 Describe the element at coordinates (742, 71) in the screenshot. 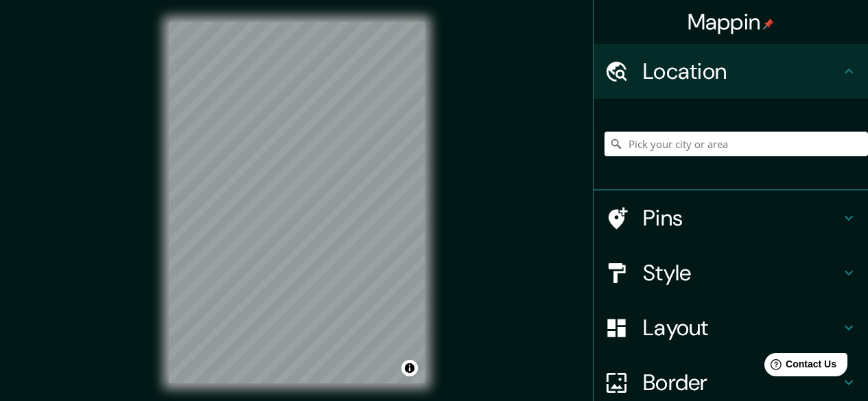

I see `h4: Location` at that location.